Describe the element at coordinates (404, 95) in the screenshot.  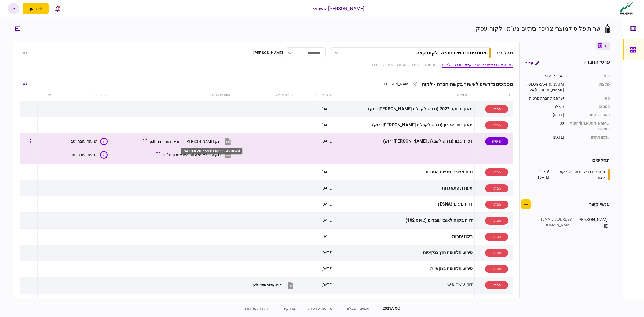
I see `th: פריט מידע` at that location.